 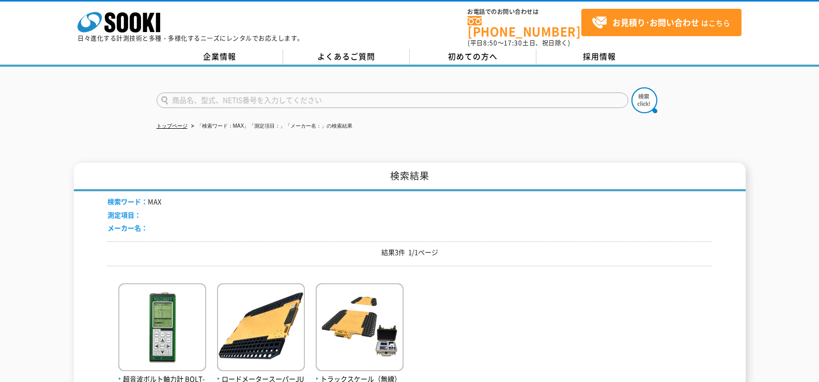 What do you see at coordinates (271, 126) in the screenshot?
I see `li: 「検索ワード：MAX」「測定項目：」「メーカー名：」の検索結果` at bounding box center [271, 126].